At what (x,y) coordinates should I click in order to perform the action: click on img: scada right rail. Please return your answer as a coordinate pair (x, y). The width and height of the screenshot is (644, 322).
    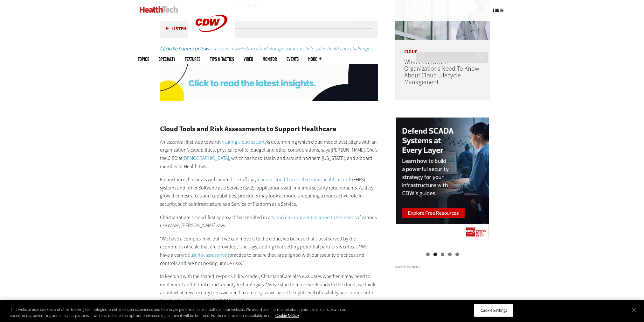
    Looking at the image, I should click on (442, 178).